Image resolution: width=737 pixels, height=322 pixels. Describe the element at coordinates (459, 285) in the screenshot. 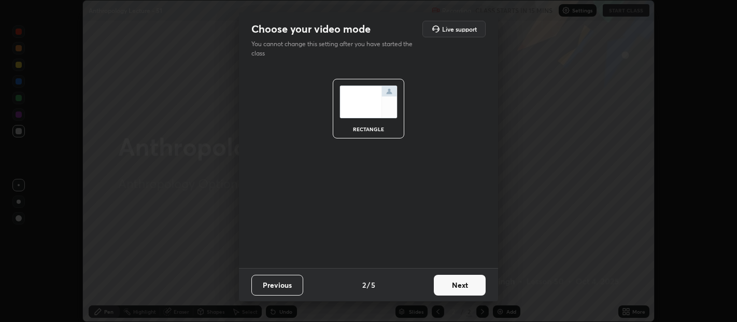

I see `button: Next` at that location.